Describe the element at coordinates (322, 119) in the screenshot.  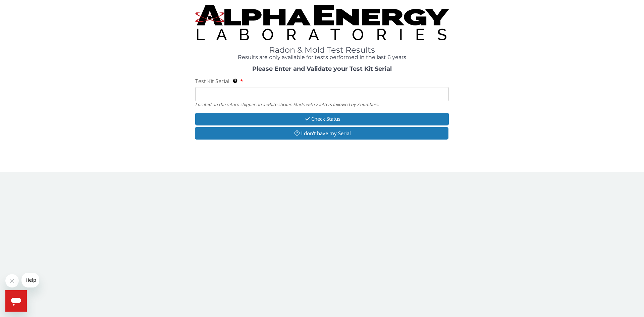
I see `button: Check Status` at that location.